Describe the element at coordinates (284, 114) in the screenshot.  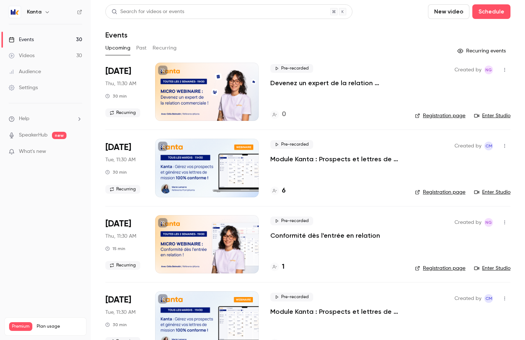
I see `h4: 0` at that location.